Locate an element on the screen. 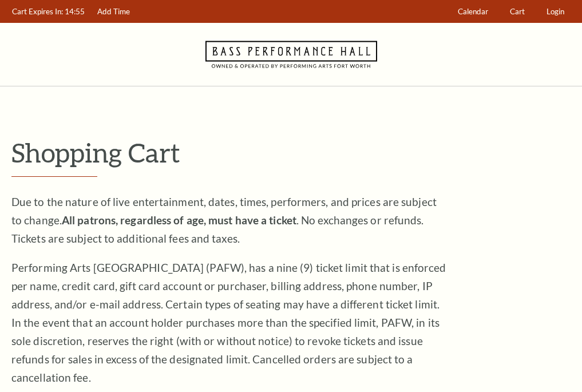 Image resolution: width=582 pixels, height=392 pixels. span: Cart Expires In: is located at coordinates (37, 12).